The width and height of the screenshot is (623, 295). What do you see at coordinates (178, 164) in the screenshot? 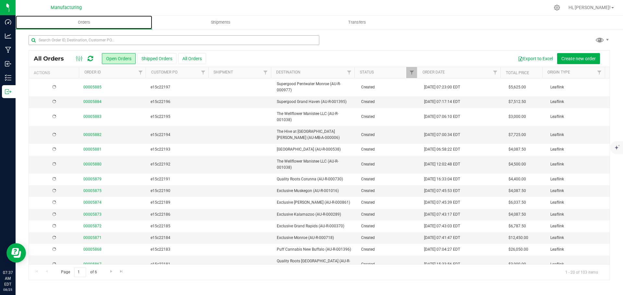
I see `span: e15c22192` at bounding box center [178, 164].